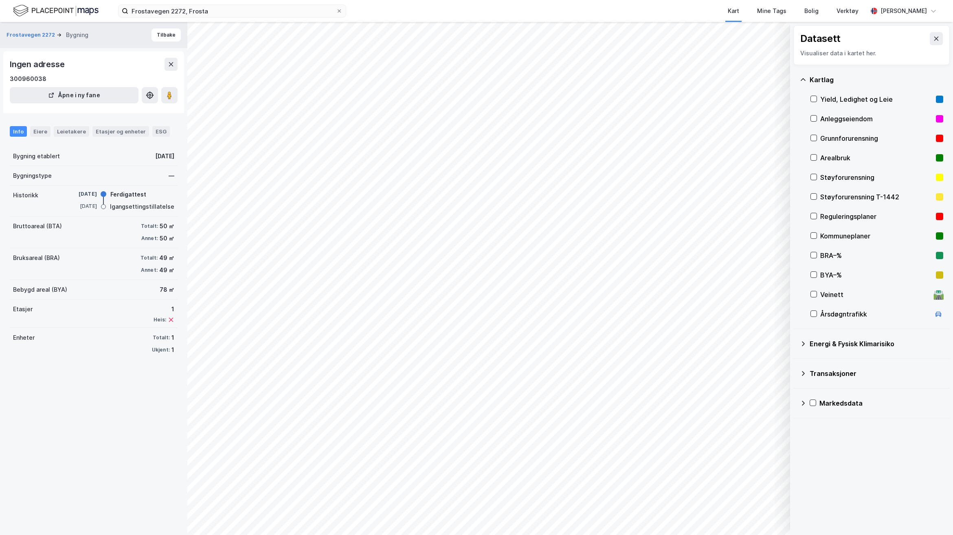 The width and height of the screenshot is (953, 535). I want to click on div: Støyforurensning T-1442, so click(876, 197).